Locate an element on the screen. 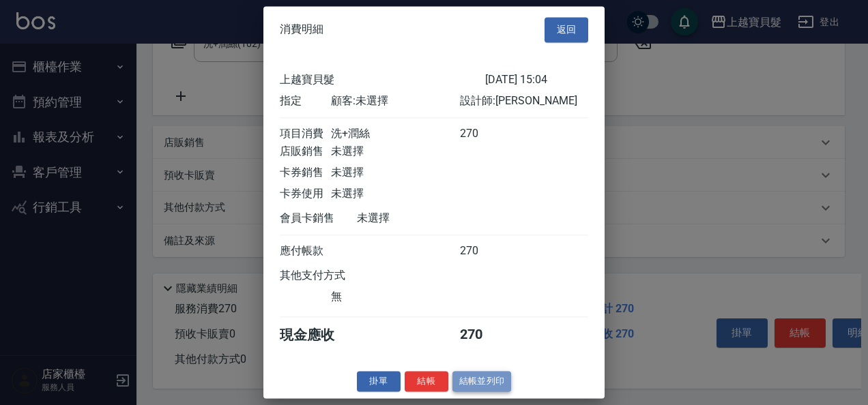 The image size is (868, 405). button: 結帳並列印 is located at coordinates (482, 381).